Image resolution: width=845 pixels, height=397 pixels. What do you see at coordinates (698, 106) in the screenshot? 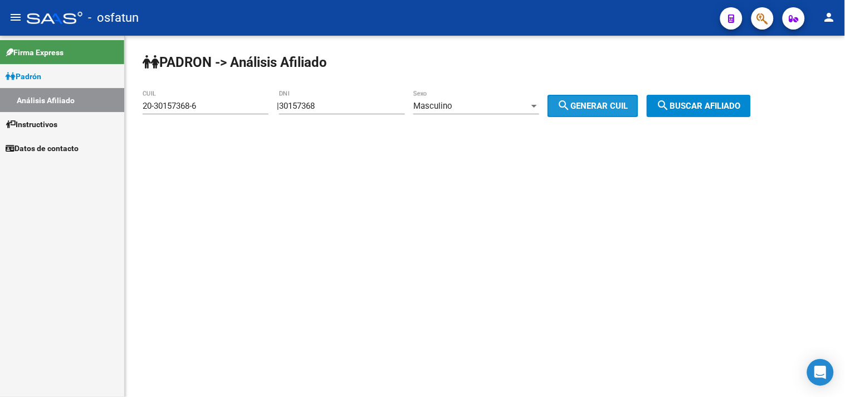
I see `span: Buscar afiliado` at bounding box center [698, 106].